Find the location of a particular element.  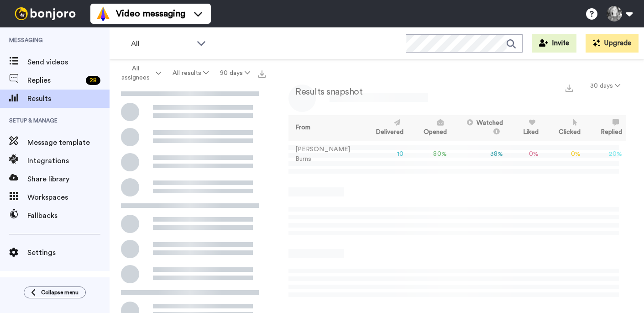

button: Upgrade is located at coordinates (613, 44).